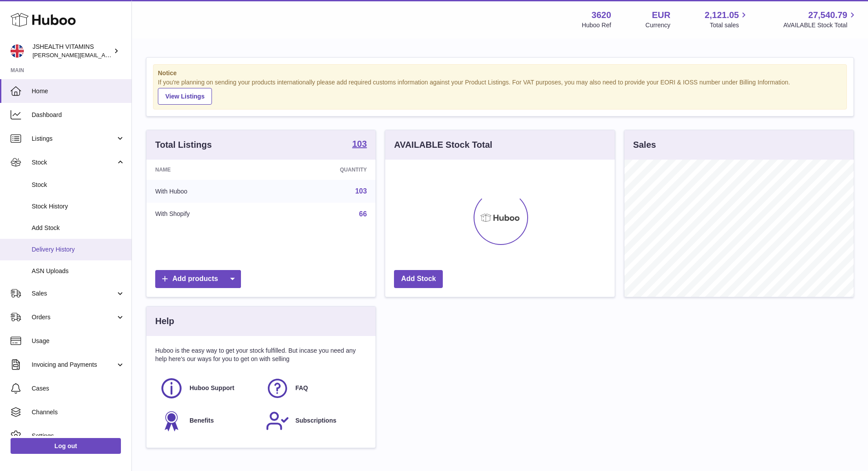  I want to click on span: AVAILABLE Stock Total, so click(820, 25).